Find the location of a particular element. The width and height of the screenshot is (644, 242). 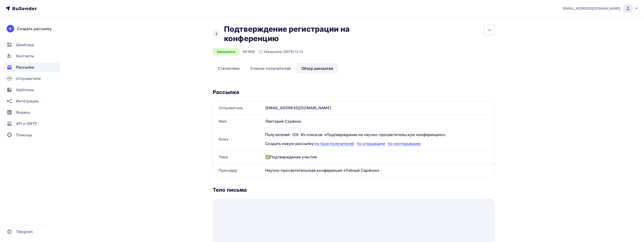

a: Обзор рассылки is located at coordinates (317, 68).